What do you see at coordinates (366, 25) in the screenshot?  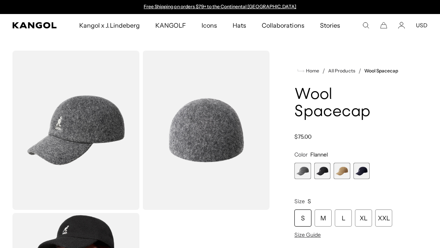 I see `summary: Search here` at bounding box center [366, 25].